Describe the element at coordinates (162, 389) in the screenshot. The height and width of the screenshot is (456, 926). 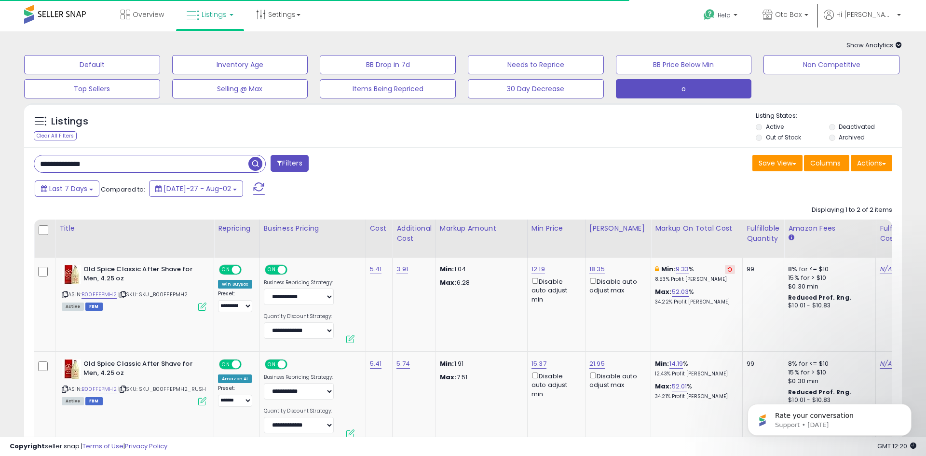
I see `span: | SKU: SKU_B00FFEPMH2_RUSH` at that location.